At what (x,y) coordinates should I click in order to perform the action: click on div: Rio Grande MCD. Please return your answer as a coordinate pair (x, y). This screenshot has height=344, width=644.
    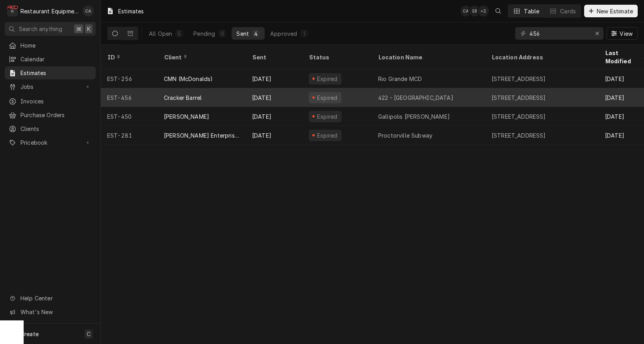
    Looking at the image, I should click on (400, 79).